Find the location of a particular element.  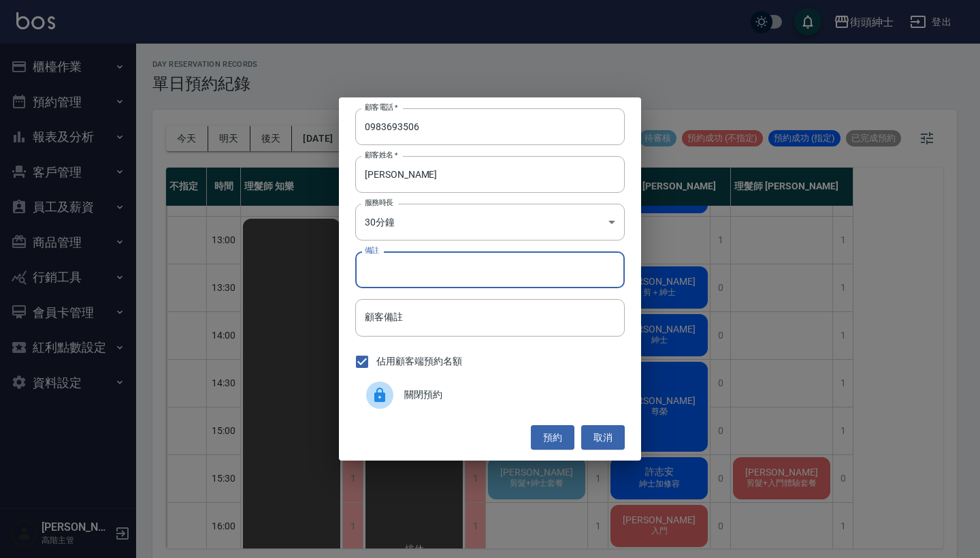

span: 佔用顧客端預約名額 is located at coordinates (419, 361).